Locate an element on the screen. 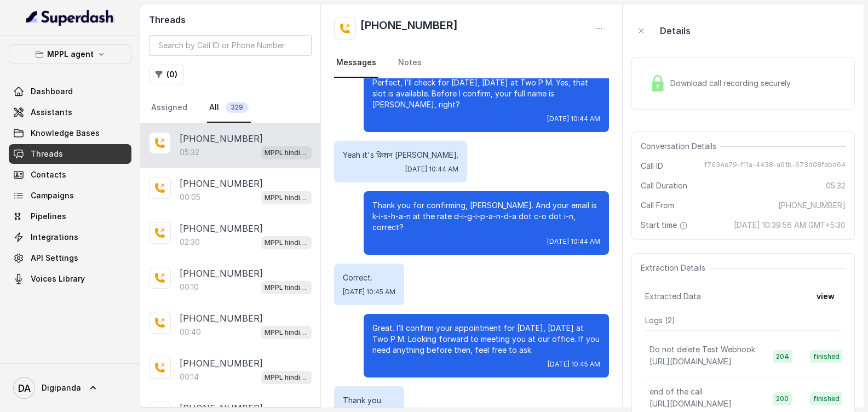 This screenshot has width=868, height=412. span: 05:32 is located at coordinates (836, 185).